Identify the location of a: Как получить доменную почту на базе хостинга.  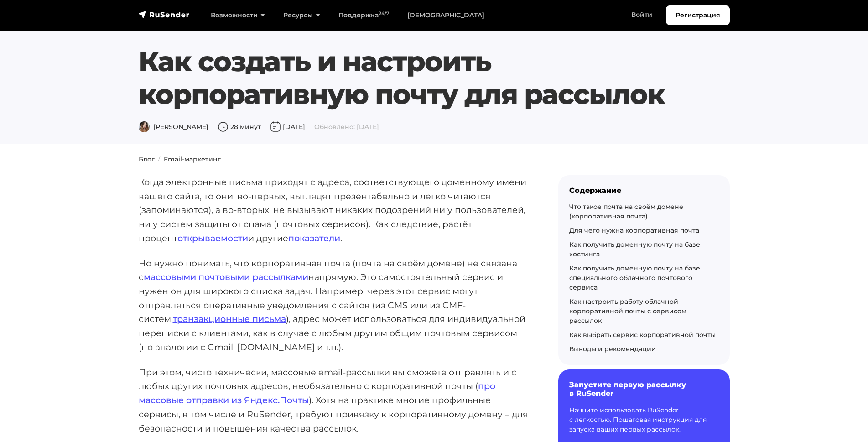
(634, 249).